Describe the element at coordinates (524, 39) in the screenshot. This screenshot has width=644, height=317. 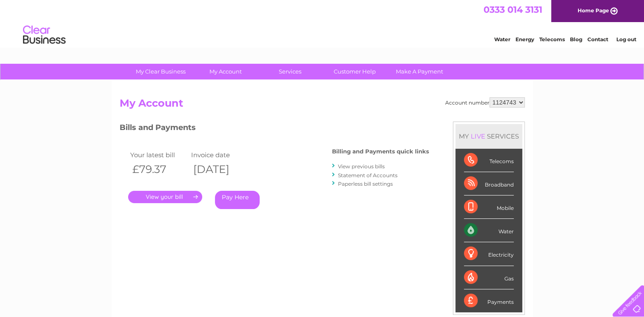
I see `a: Energy` at that location.